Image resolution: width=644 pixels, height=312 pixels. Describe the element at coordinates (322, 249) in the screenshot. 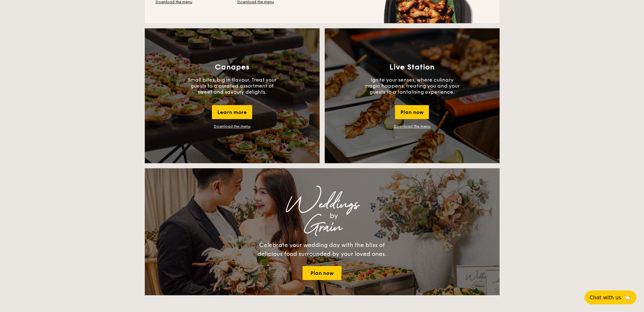

I see `div: Celebrate your wedding day with the bliss of delicious food surrounded by your loved ones.` at that location.